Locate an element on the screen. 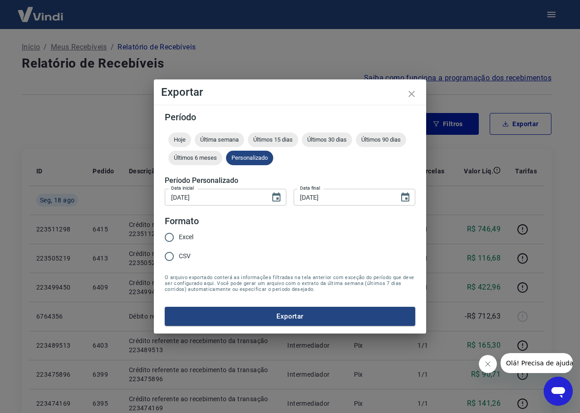  span: Olá! Precisa de ajuda? is located at coordinates (41, 10).